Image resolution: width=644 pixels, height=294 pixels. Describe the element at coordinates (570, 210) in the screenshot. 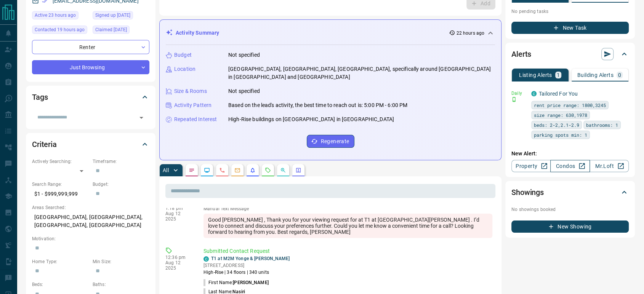

I see `p: No showings booked` at that location.